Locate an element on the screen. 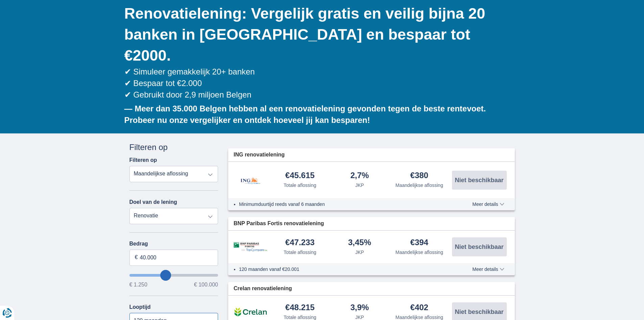  div: Filteren op is located at coordinates (174, 147).